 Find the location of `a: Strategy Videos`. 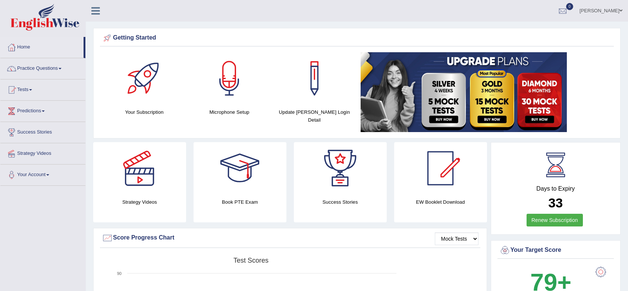

a: Strategy Videos is located at coordinates (43, 152).